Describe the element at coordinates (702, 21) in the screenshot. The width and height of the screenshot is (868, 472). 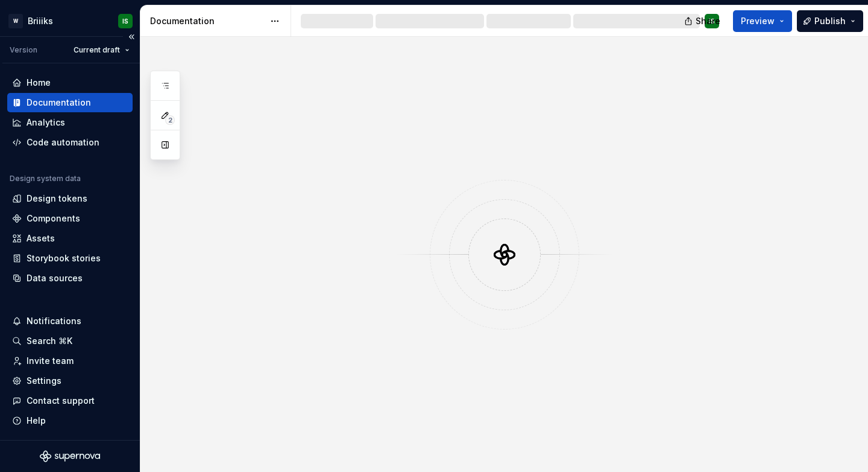
I see `button: Share` at that location.